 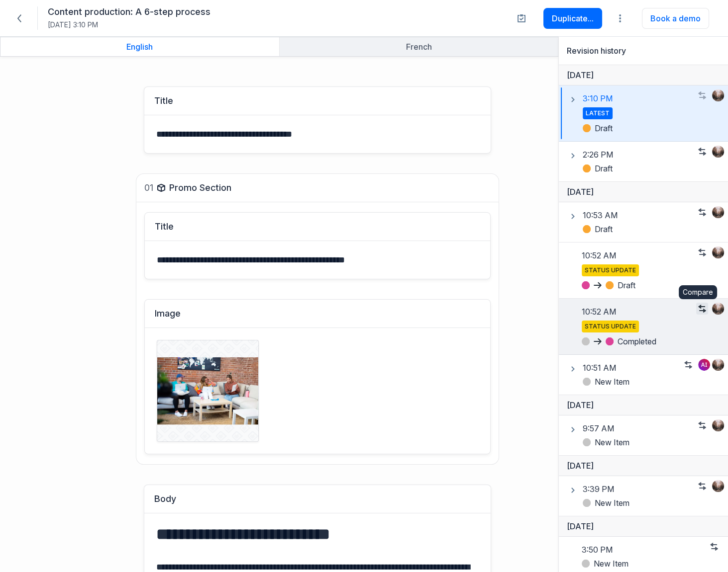 I want to click on button: Expand 2:26 PM revision, so click(x=572, y=156).